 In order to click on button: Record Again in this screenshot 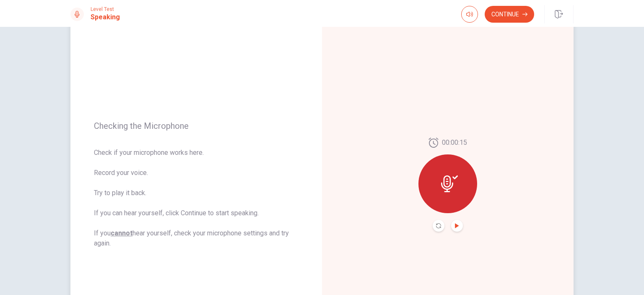, I will do `click(438, 225)`.